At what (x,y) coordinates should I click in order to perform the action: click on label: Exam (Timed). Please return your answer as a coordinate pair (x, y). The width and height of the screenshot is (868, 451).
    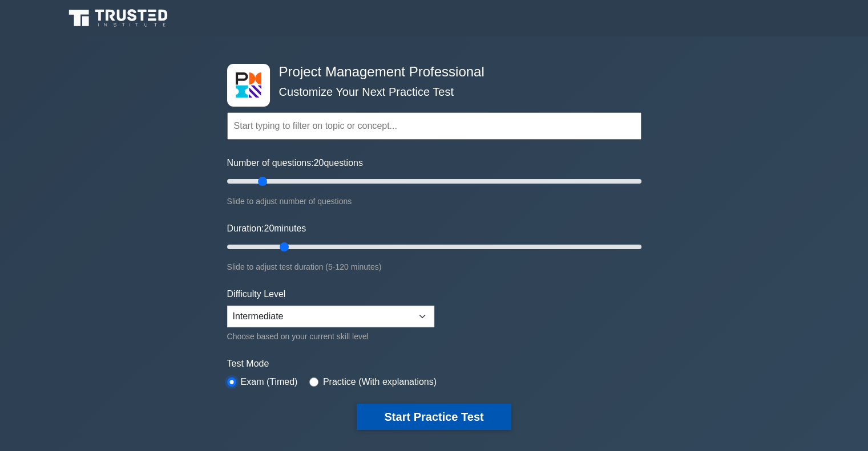
    Looking at the image, I should click on (269, 382).